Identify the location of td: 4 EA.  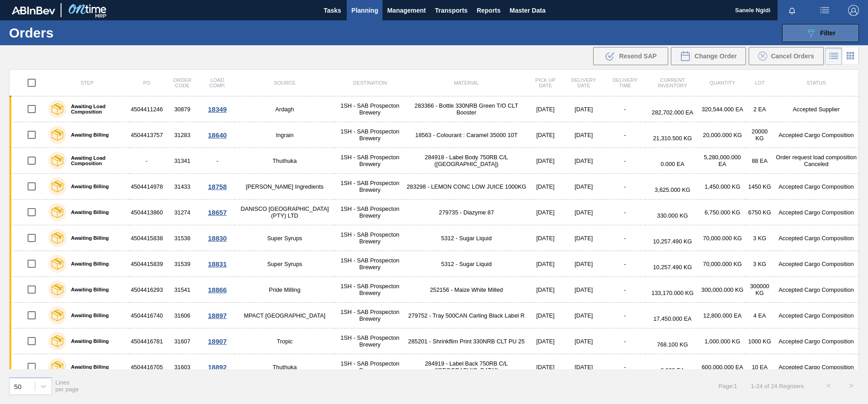
(760, 316).